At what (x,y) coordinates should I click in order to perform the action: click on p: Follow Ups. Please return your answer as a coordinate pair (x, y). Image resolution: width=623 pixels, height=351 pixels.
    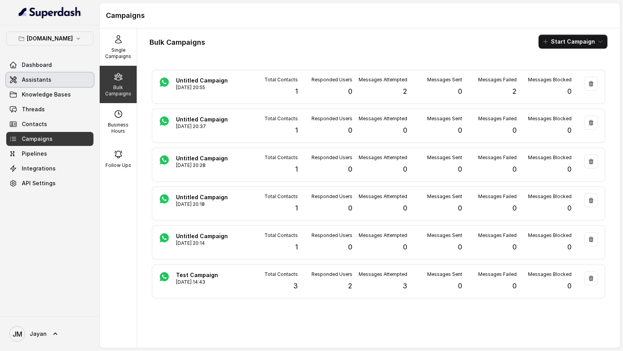
    Looking at the image, I should click on (118, 165).